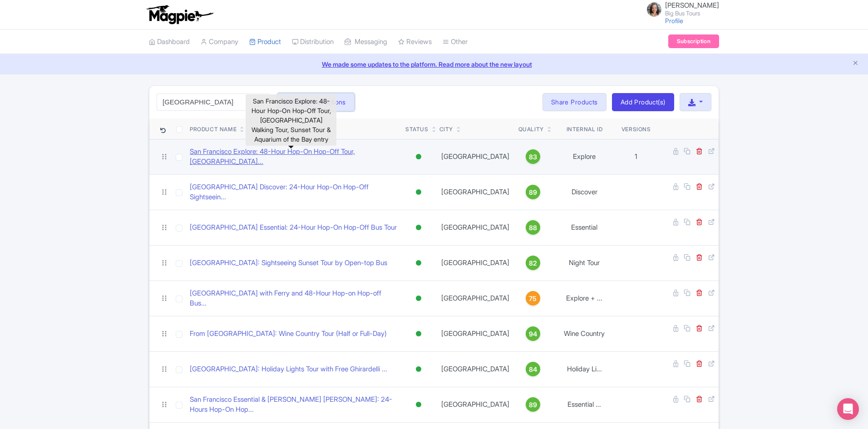  I want to click on td: Explore + ..., so click(584, 298).